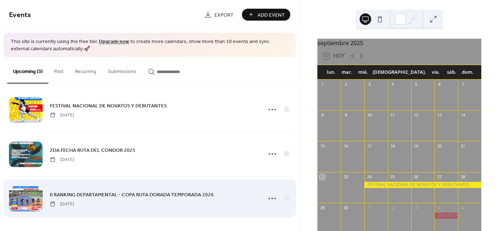 The height and width of the screenshot is (231, 499). What do you see at coordinates (345, 115) in the screenshot?
I see `div: 9` at bounding box center [345, 115].